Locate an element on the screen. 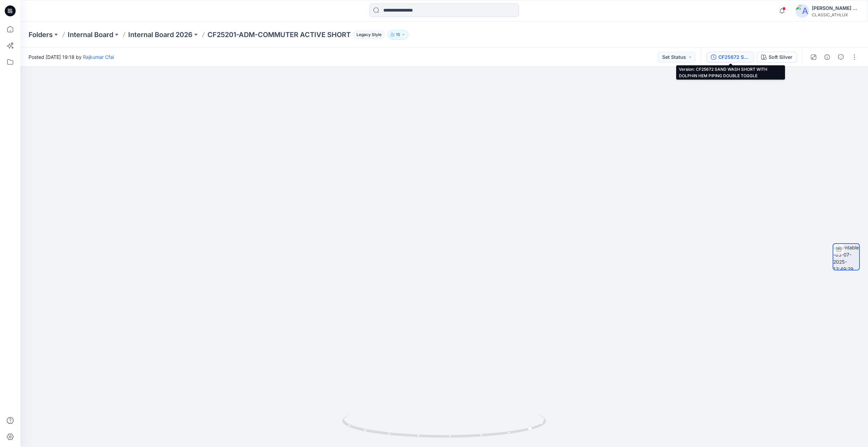 The width and height of the screenshot is (868, 447). a: Internal Board 2026 is located at coordinates (160, 35).